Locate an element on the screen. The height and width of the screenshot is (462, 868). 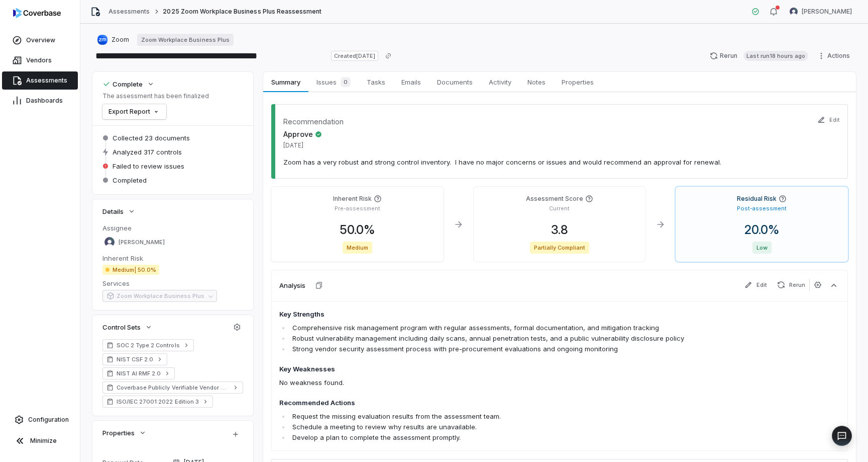
h4: Assessment Score is located at coordinates (555, 198).